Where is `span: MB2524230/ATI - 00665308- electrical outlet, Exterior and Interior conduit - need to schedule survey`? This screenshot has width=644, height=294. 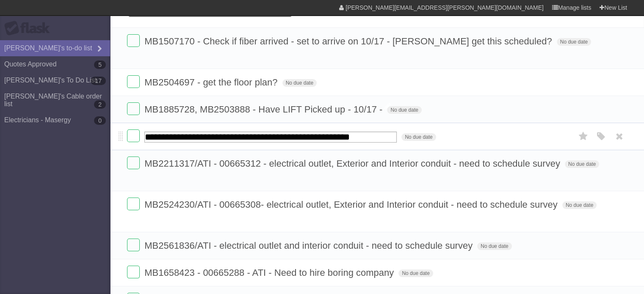
span: MB2524230/ATI - 00665308- electrical outlet, Exterior and Interior conduit - need to schedule survey is located at coordinates (352, 204).